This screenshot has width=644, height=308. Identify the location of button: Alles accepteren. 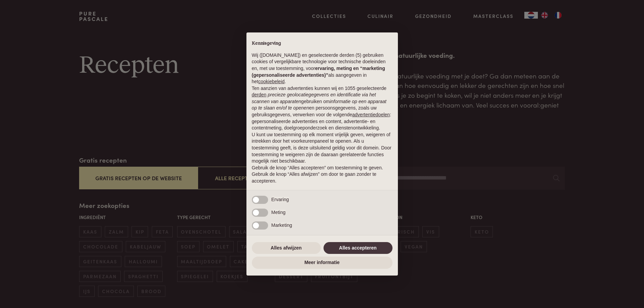
(358, 248).